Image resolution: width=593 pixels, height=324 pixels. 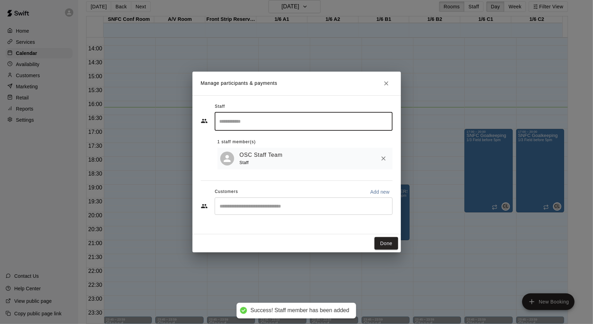 What do you see at coordinates (300, 310) in the screenshot?
I see `div: Success! Staff member has been added` at bounding box center [300, 310].